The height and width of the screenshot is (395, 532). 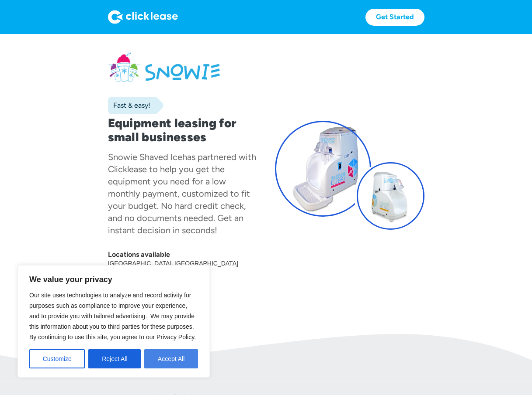 I want to click on div: Locations available, so click(x=183, y=255).